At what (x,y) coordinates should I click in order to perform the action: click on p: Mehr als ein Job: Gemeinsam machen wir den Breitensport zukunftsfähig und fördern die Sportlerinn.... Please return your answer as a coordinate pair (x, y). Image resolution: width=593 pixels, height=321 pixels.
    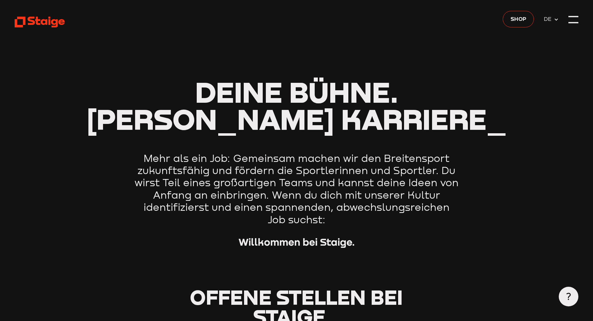
    Looking at the image, I should click on (296, 189).